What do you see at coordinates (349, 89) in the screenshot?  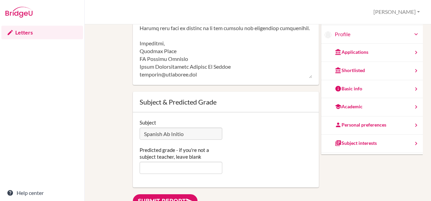 I see `div: Basic info` at bounding box center [349, 89].